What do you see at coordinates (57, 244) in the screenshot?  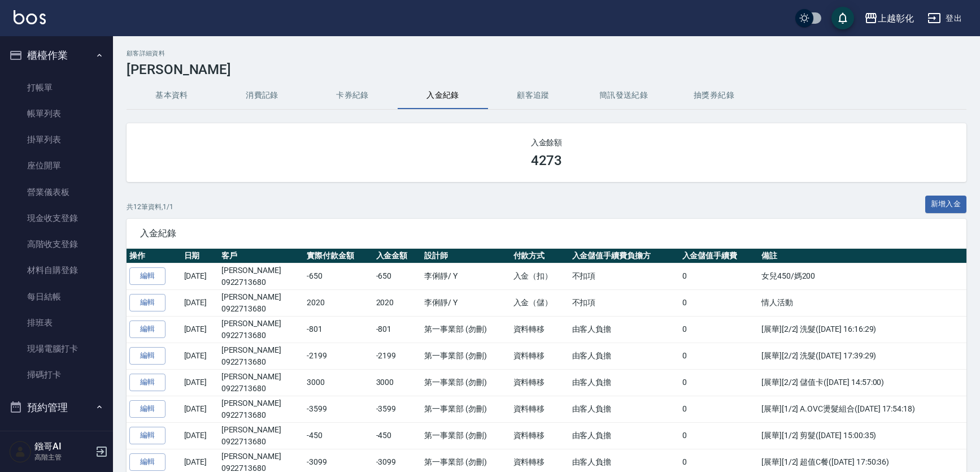 I see `a: 高階收支登錄` at bounding box center [57, 244].